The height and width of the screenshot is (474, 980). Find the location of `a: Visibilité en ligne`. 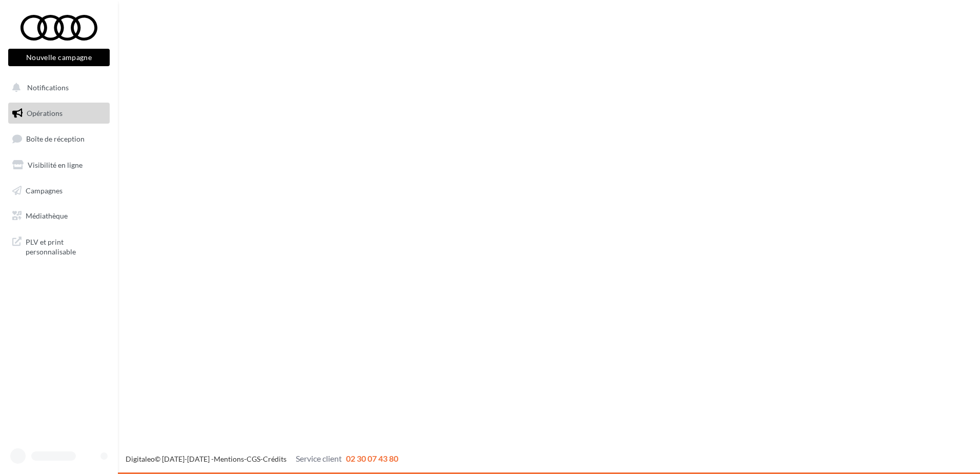

a: Visibilité en ligne is located at coordinates (59, 165).